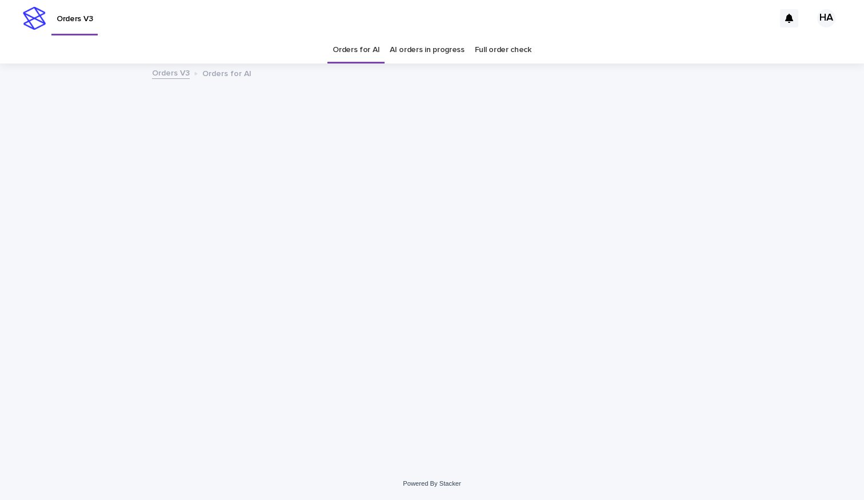 Image resolution: width=864 pixels, height=500 pixels. What do you see at coordinates (827, 18) in the screenshot?
I see `div: HA` at bounding box center [827, 18].